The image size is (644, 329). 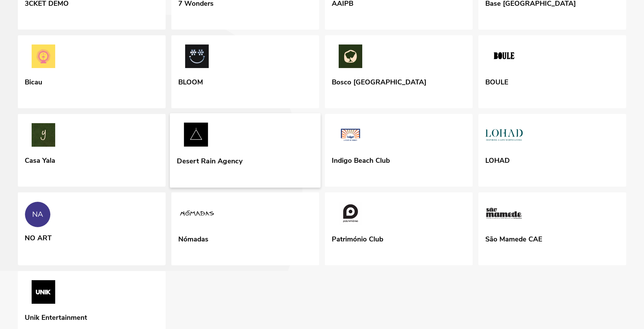 What do you see at coordinates (552, 229) in the screenshot?
I see `a: São Mamede CAE São Mamede CAE` at bounding box center [552, 229].